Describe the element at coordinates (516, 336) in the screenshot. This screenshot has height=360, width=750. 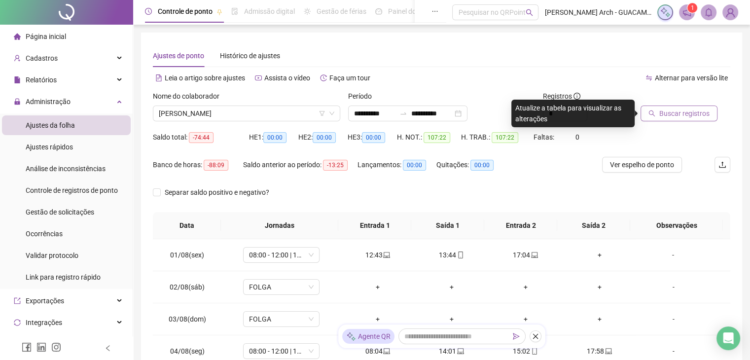
I see `span: send` at that location.